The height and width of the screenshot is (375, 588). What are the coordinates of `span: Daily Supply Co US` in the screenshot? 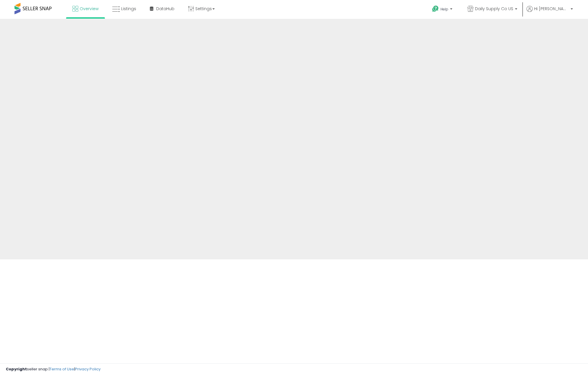 It's located at (494, 8).